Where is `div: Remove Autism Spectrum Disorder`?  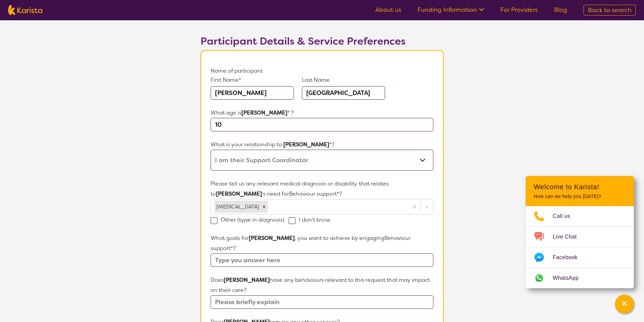 div: Remove Autism Spectrum Disorder is located at coordinates (264, 207).